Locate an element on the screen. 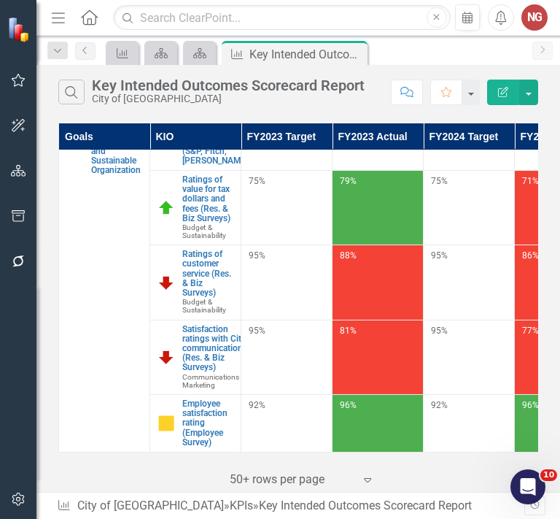  span: 88% is located at coordinates (348, 255).